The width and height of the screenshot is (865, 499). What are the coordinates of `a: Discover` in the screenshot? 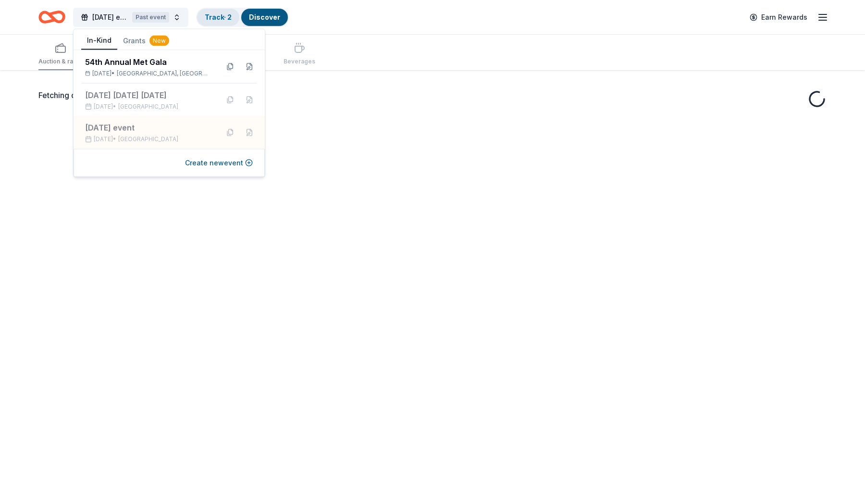 It's located at (264, 17).